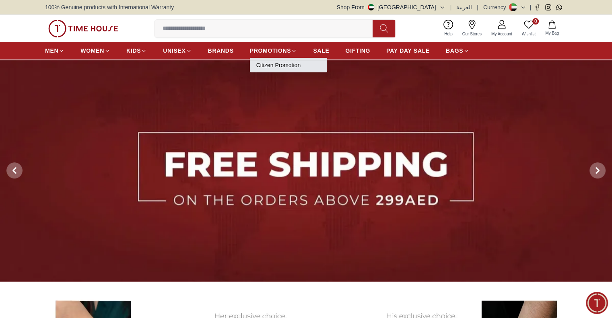  What do you see at coordinates (177, 51) in the screenshot?
I see `a: UNISEX` at bounding box center [177, 51].